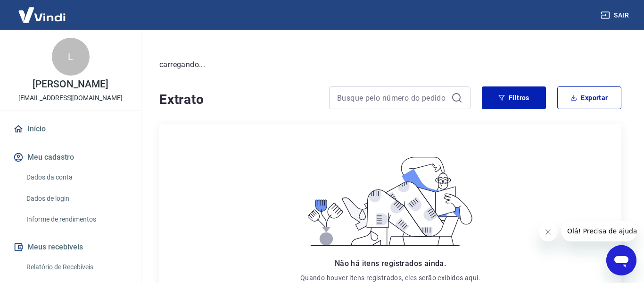 The image size is (644, 283). What do you see at coordinates (76, 219) in the screenshot?
I see `a: Informe de rendimentos` at bounding box center [76, 219].